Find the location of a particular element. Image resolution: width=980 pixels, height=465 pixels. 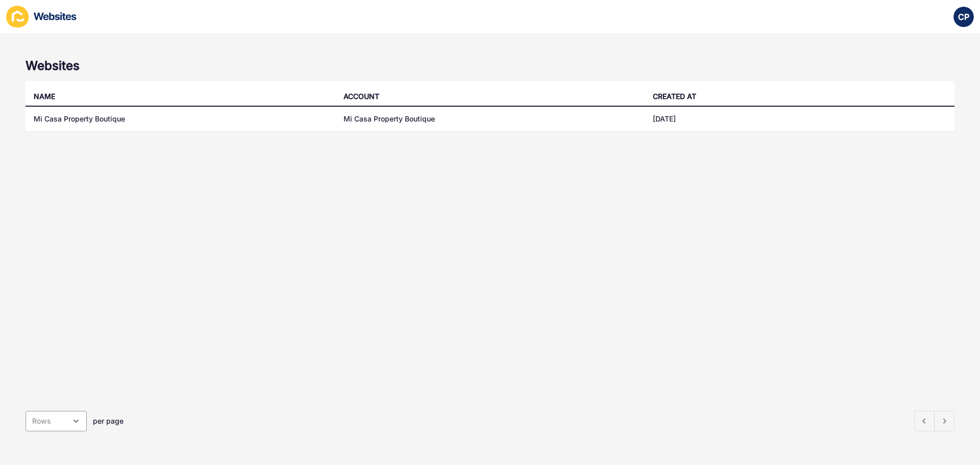

div: NAME is located at coordinates (45, 96).